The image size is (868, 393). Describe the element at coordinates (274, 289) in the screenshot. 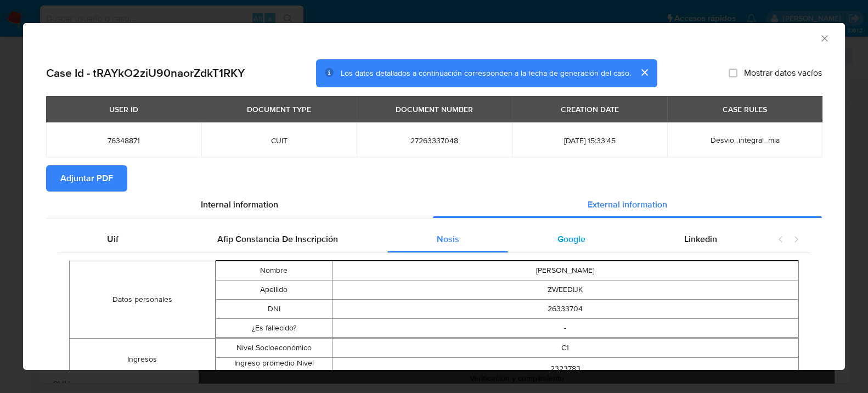

I see `td: Apellido` at that location.